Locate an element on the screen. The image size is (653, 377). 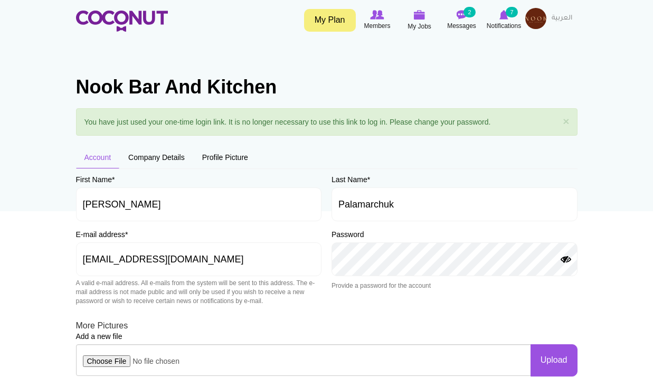
span: More Pictures is located at coordinates (102, 325).